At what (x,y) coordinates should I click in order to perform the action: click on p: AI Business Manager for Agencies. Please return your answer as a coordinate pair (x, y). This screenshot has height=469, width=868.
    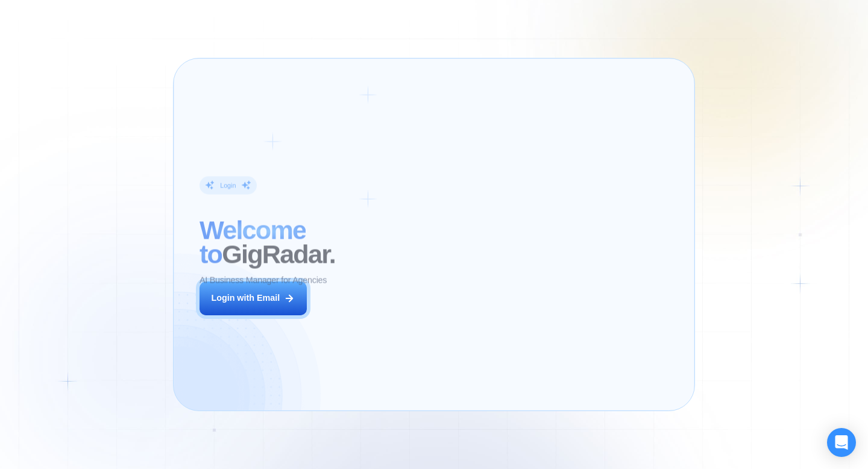
    Looking at the image, I should click on (263, 281).